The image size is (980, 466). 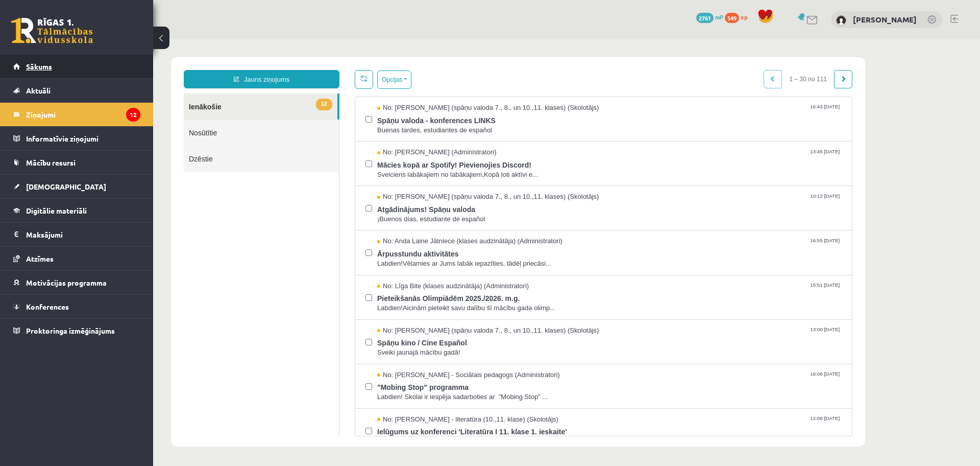 What do you see at coordinates (52, 31) in the screenshot?
I see `a: Rīgas 1. Tālmācības vidusskola` at bounding box center [52, 31].